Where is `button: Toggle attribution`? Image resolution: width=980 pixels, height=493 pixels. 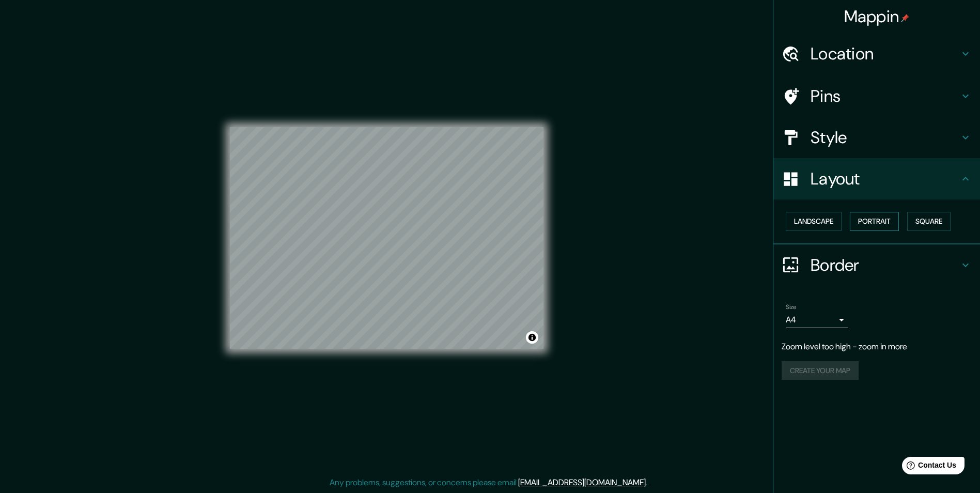 button: Toggle attribution is located at coordinates (532, 337).